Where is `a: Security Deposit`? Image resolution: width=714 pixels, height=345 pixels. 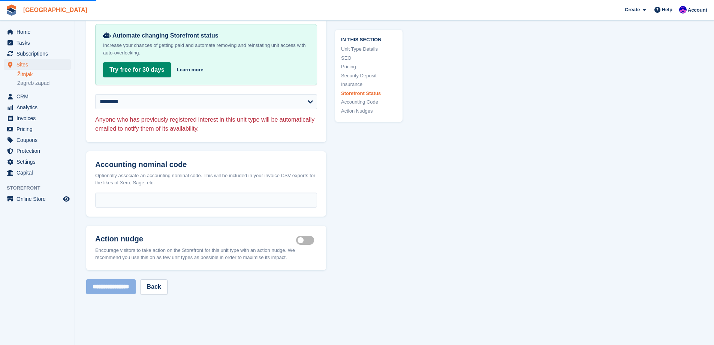
a: Security Deposit is located at coordinates (369, 75).